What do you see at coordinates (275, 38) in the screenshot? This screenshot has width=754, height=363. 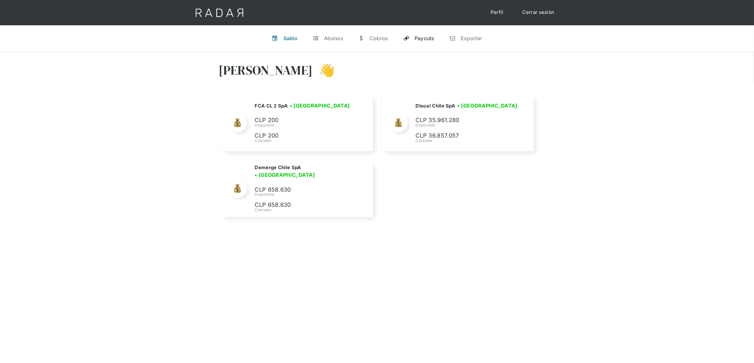 I see `div: v` at bounding box center [275, 38].